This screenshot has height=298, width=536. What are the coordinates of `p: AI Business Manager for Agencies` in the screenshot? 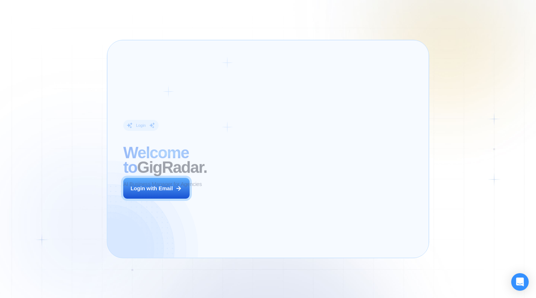 It's located at (163, 184).